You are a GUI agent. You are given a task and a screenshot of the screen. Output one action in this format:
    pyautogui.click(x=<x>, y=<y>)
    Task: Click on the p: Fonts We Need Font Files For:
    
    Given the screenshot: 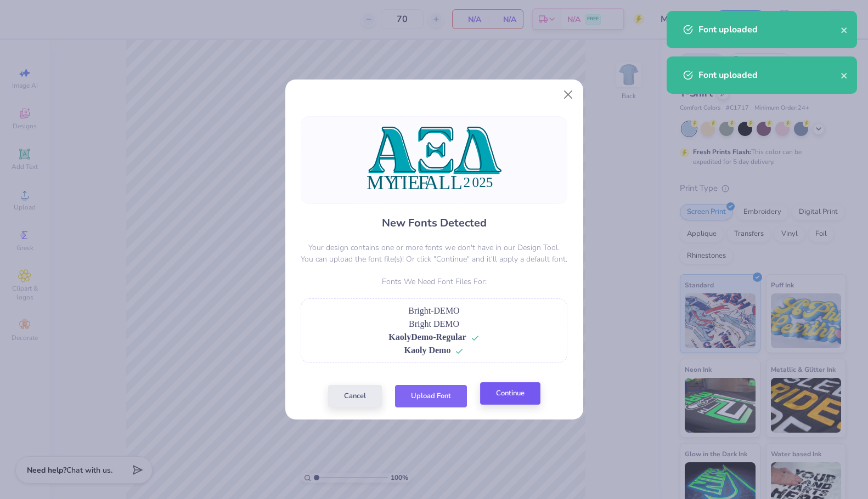 What is the action you would take?
    pyautogui.click(x=434, y=281)
    